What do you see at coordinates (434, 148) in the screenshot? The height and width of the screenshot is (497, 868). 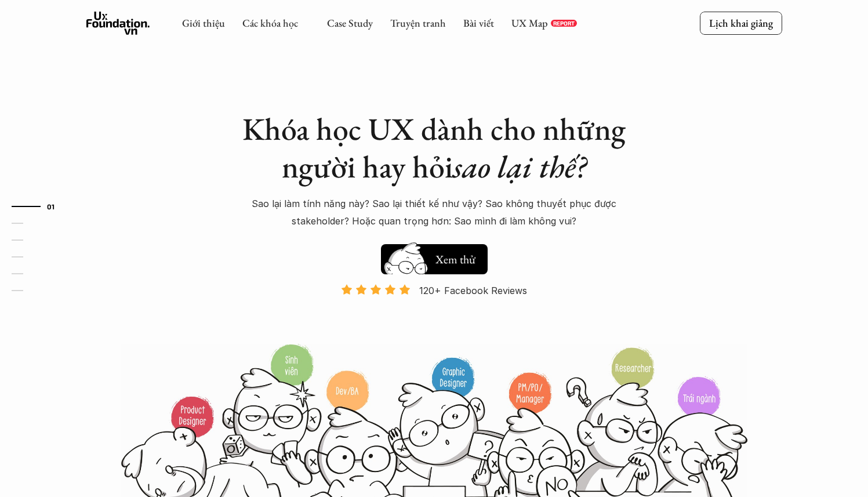 I see `h1: Khóa học UX dành cho những người hay hỏi` at bounding box center [434, 148].